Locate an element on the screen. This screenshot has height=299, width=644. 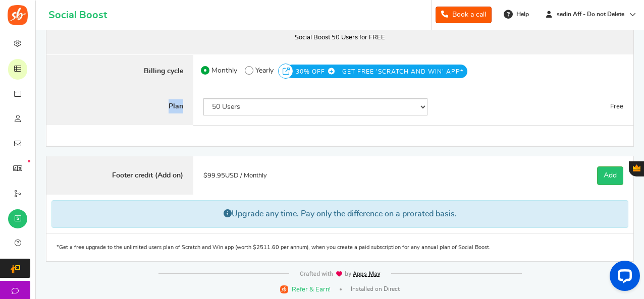
a: Book a call is located at coordinates (463, 14).